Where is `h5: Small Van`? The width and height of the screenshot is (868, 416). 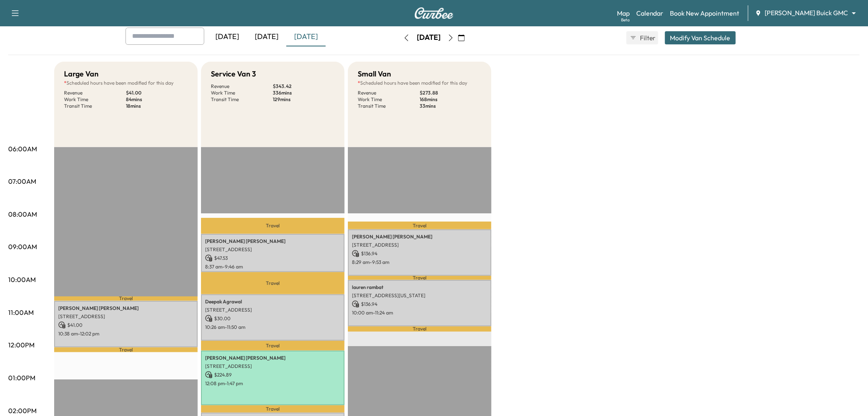 h5: Small Van is located at coordinates (374, 74).